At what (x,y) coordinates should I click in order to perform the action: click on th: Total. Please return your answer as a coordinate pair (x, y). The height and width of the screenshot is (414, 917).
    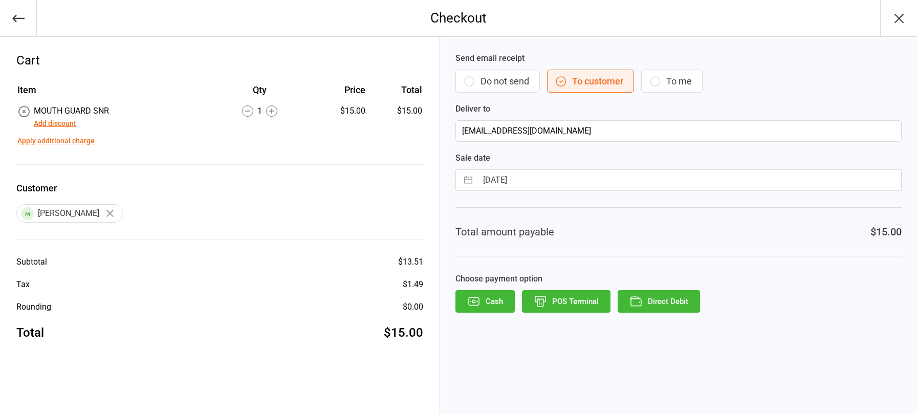
    Looking at the image, I should click on (396, 93).